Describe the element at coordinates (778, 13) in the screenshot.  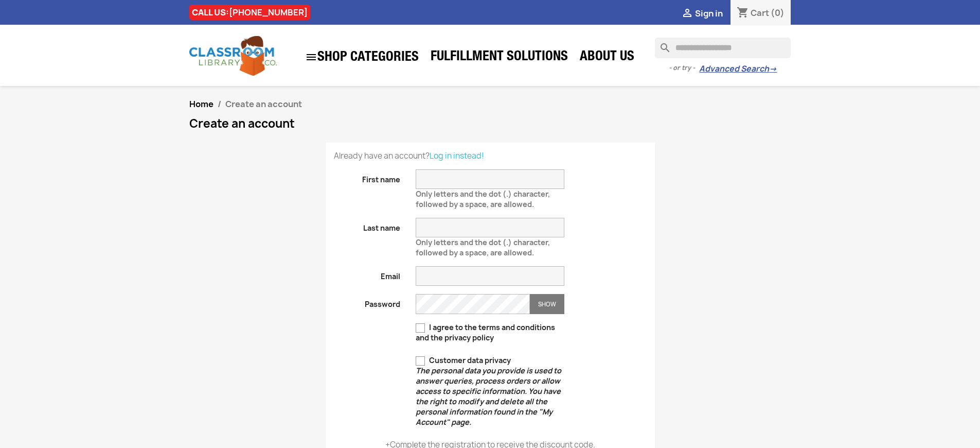
I see `span: (0)` at that location.